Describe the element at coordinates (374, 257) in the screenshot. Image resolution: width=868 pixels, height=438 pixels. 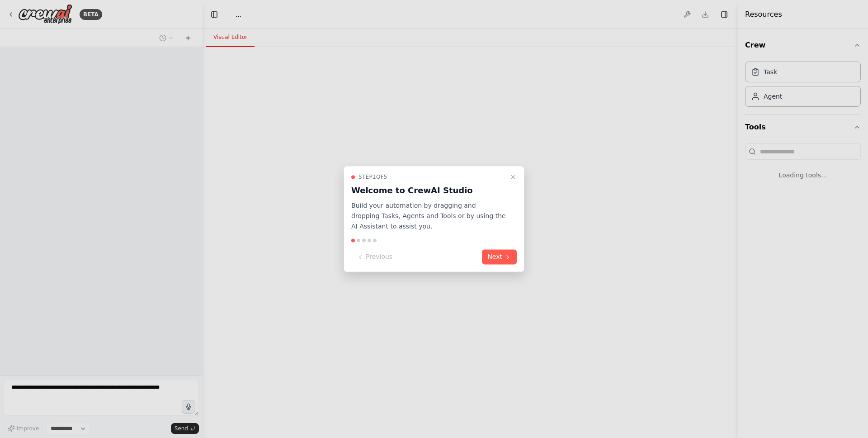
I see `button: Previous` at that location.